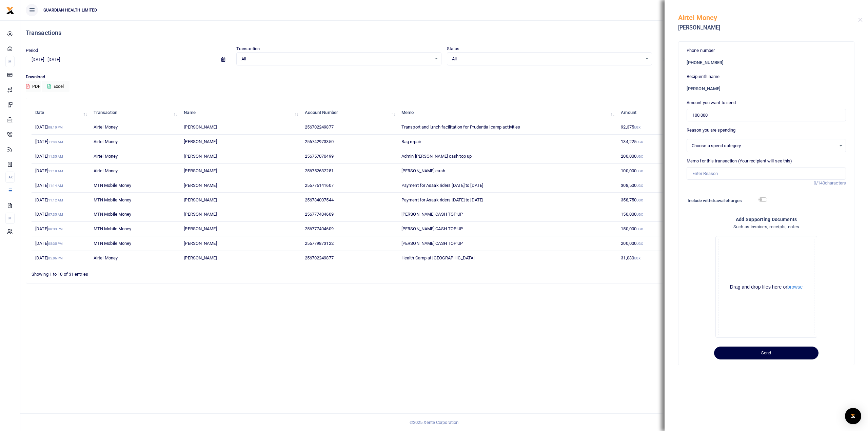 The height and width of the screenshot is (431, 868). Describe the element at coordinates (56, 86) in the screenshot. I see `button: Excel` at that location.